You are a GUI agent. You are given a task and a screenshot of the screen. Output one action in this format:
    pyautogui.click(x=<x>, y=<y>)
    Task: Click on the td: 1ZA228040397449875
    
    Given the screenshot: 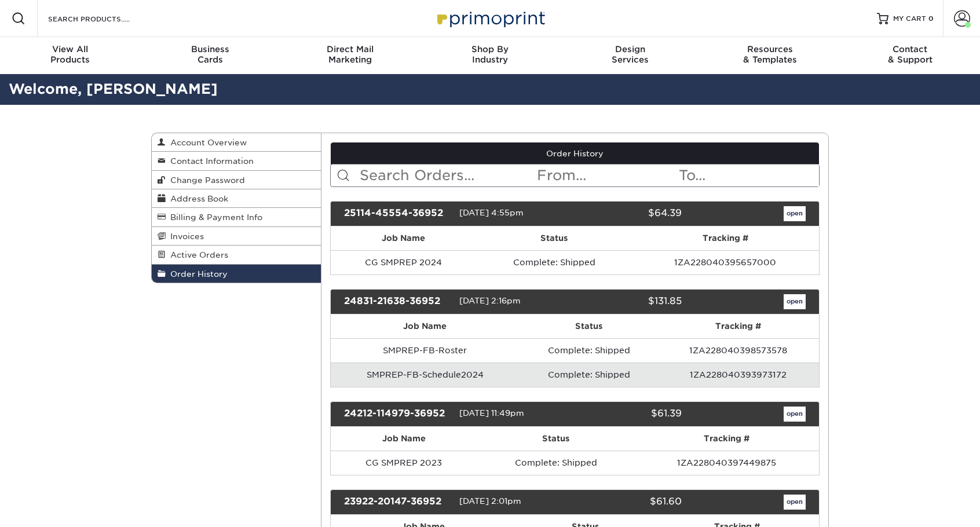 What is the action you would take?
    pyautogui.click(x=726, y=463)
    